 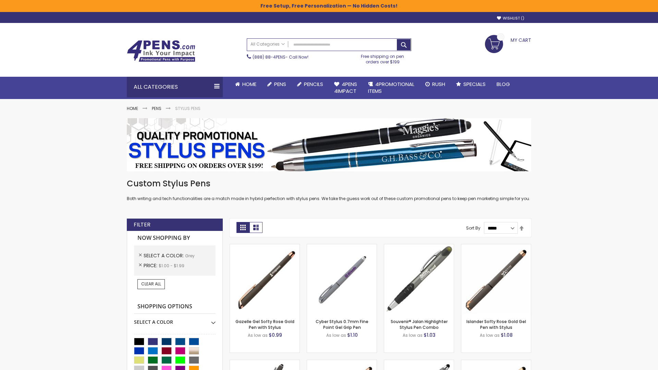 I want to click on a: Custom Soft Touch® Metal Pens with Stylus-Grey, so click(x=264, y=362).